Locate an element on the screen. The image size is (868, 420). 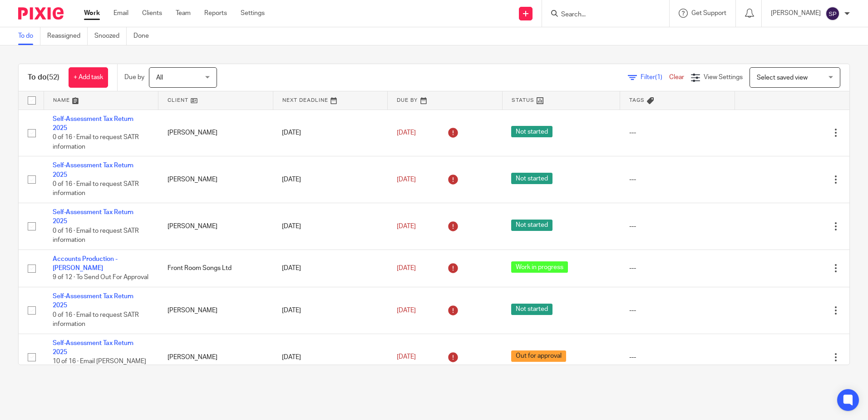
a: Team is located at coordinates (183, 14).